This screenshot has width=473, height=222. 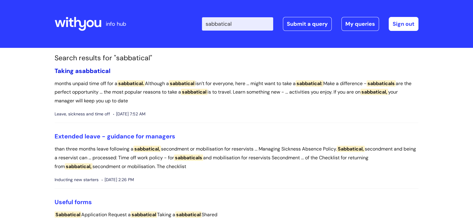 What do you see at coordinates (82, 71) in the screenshot?
I see `a: Taking asabbatical` at bounding box center [82, 71].